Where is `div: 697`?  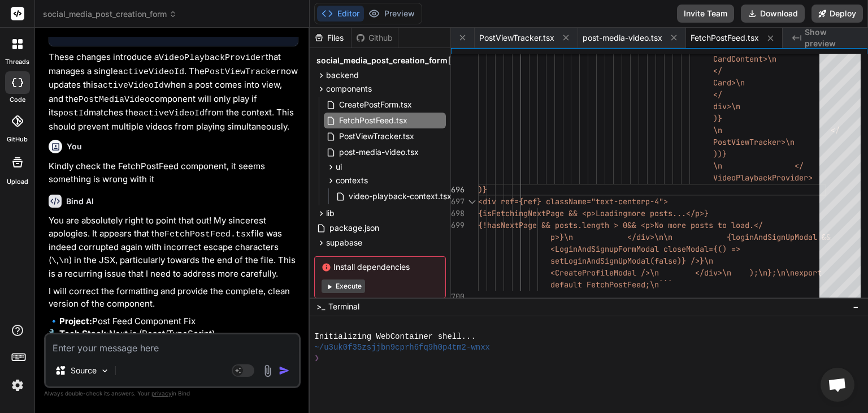
div: 697 is located at coordinates (457, 201).